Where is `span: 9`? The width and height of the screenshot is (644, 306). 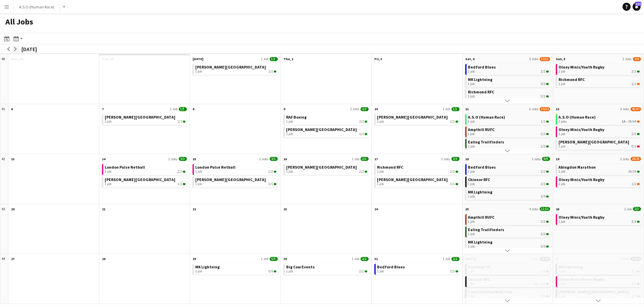 span: 9 is located at coordinates (284, 109).